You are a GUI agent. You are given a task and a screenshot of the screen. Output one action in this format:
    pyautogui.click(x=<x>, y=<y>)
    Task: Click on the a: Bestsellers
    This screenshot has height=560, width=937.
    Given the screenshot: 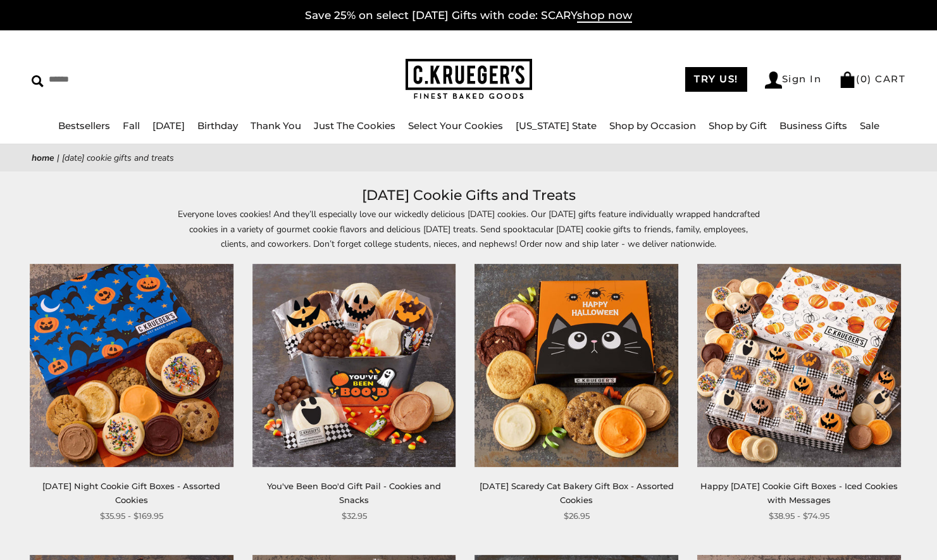 What is the action you would take?
    pyautogui.click(x=84, y=125)
    